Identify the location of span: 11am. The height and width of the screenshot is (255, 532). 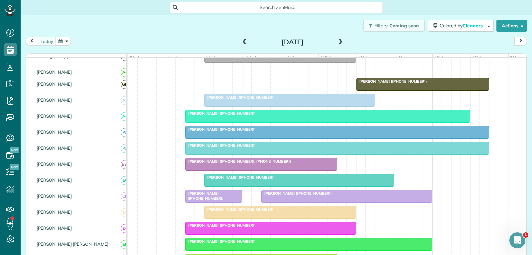
(288, 58).